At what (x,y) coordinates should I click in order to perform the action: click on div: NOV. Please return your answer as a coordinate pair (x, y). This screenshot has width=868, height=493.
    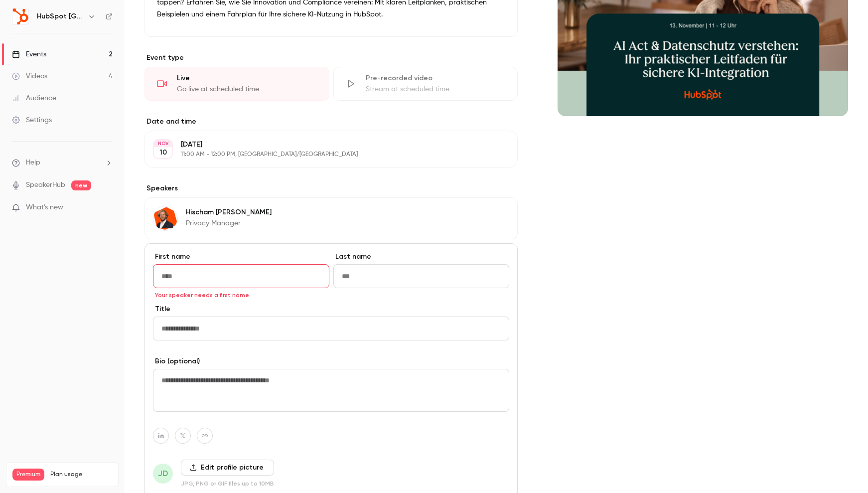
    Looking at the image, I should click on (163, 144).